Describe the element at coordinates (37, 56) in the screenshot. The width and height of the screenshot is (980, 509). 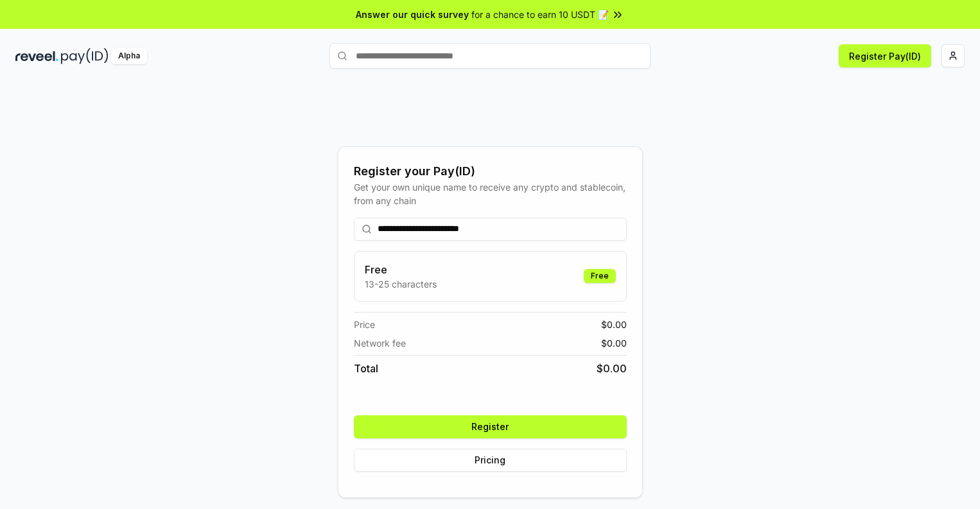
I see `img: reveel_dark` at that location.